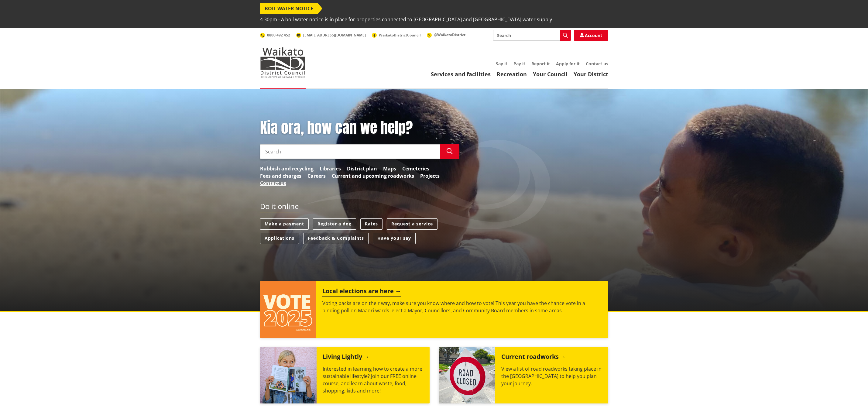 The width and height of the screenshot is (868, 415). I want to click on a: Say it, so click(502, 64).